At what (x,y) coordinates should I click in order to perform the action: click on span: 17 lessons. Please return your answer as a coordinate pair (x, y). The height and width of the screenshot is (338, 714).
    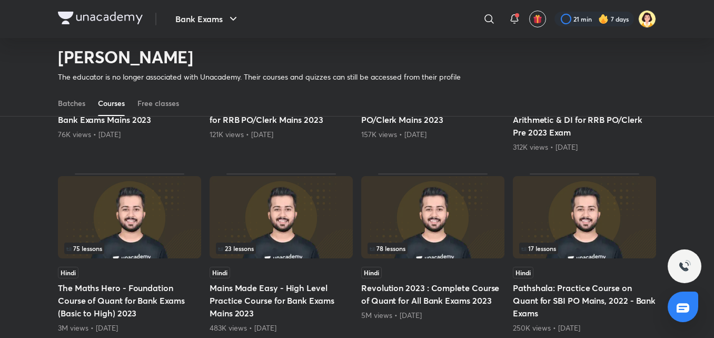
    Looking at the image, I should click on (539, 248).